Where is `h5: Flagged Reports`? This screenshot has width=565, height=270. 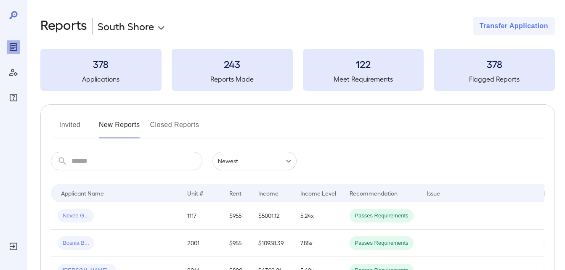
h5: Flagged Reports is located at coordinates (494, 79).